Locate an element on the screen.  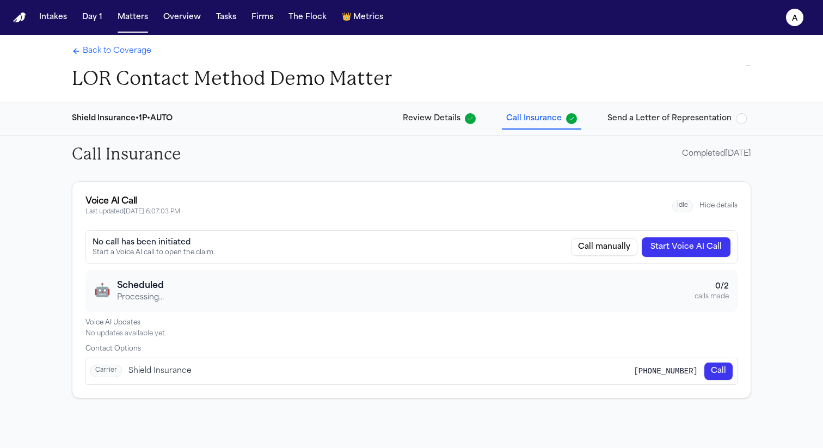
div: Start a Voice AI call to open the claim. is located at coordinates (154, 253).